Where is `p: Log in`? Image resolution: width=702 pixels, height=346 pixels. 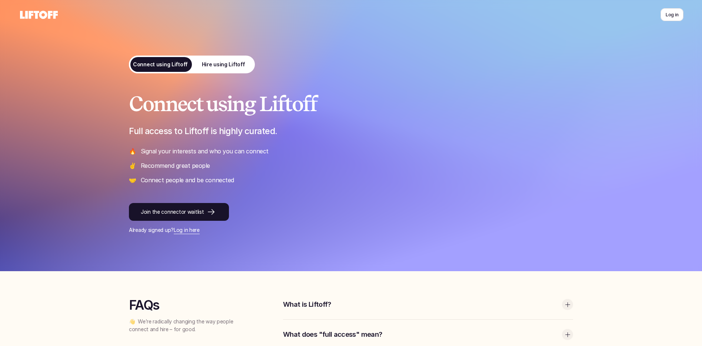
p: Log in is located at coordinates (672, 14).